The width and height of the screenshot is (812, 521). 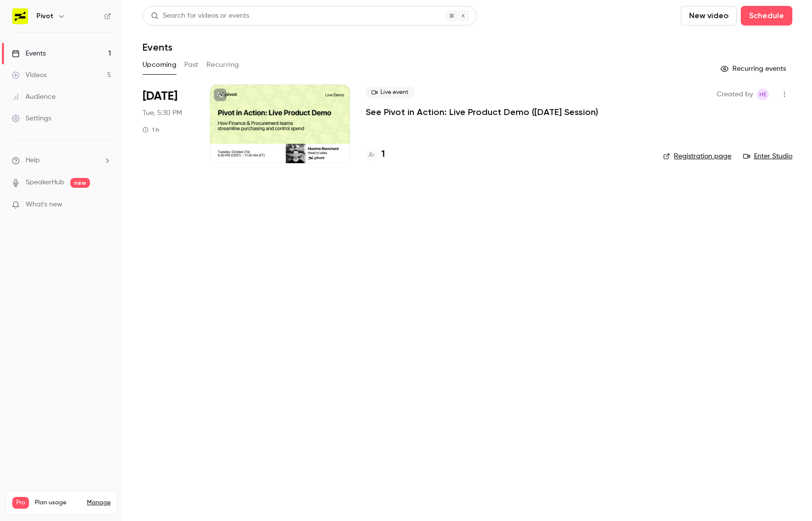 I want to click on button: Upcoming, so click(x=159, y=65).